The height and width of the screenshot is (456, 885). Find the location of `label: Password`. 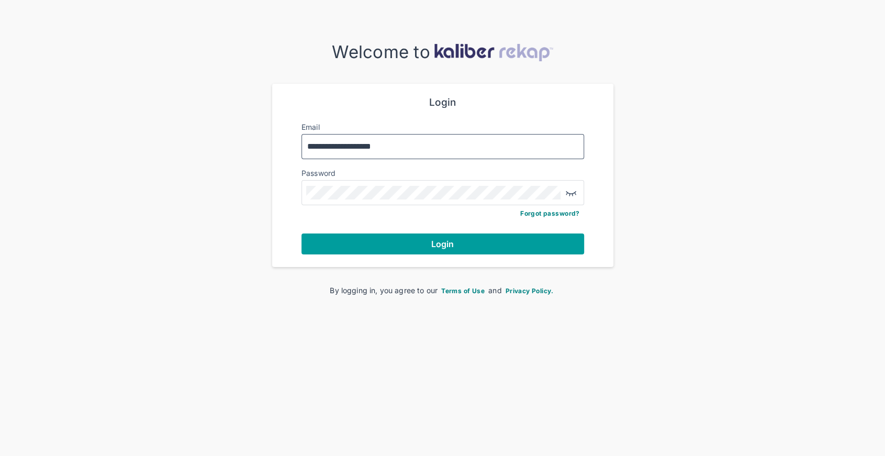

label: Password is located at coordinates (319, 173).